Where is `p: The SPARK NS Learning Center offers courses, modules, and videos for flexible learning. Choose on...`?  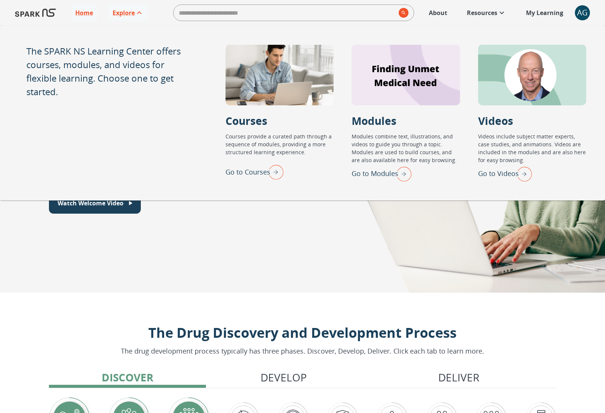 p: The SPARK NS Learning Center offers courses, modules, and videos for flexible learning. Choose on... is located at coordinates (105, 72).